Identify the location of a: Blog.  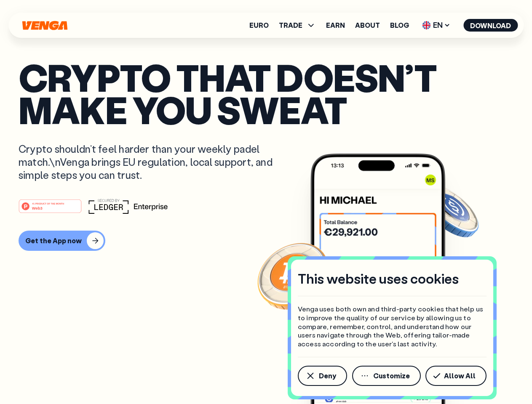
(400, 25).